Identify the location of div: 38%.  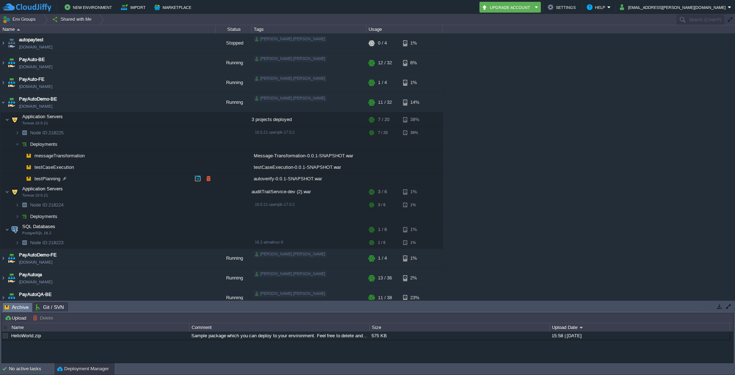
(415, 120).